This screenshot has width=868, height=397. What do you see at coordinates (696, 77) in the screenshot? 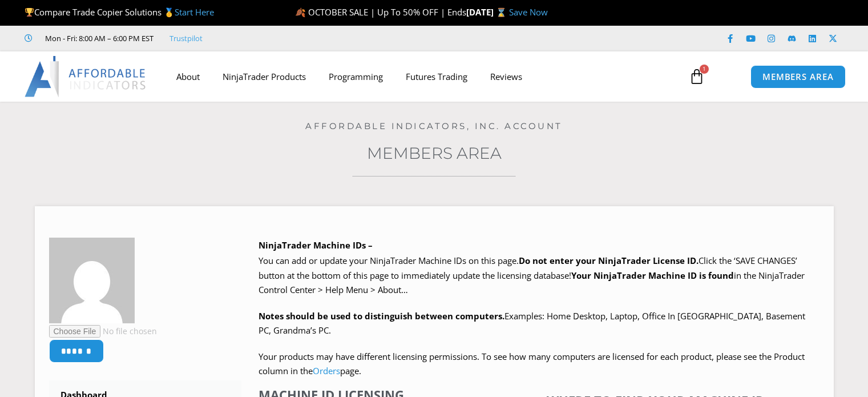
I see `a: 1` at bounding box center [696, 77].